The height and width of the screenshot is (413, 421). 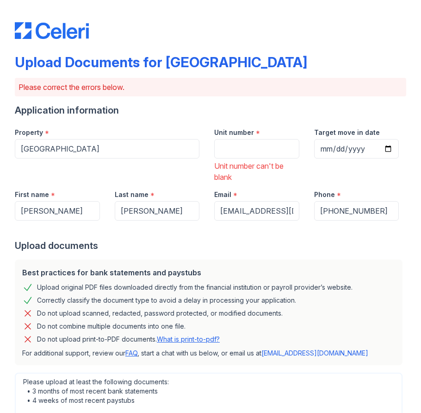 What do you see at coordinates (29, 132) in the screenshot?
I see `label: Property` at bounding box center [29, 132].